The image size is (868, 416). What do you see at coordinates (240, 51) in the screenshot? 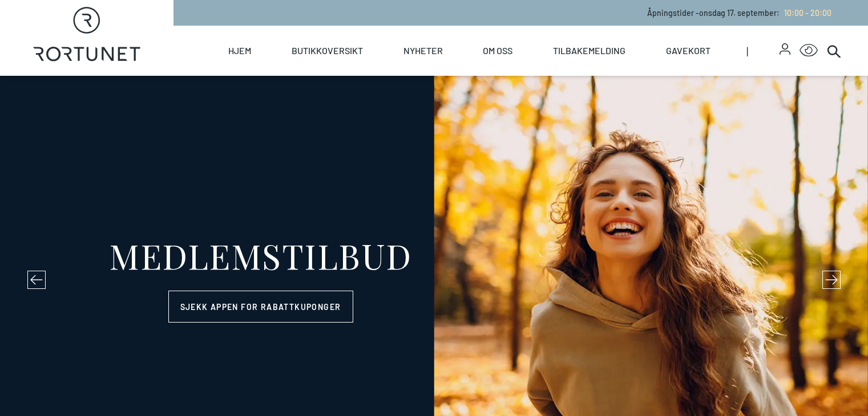
I see `a: Hjem` at bounding box center [240, 51].